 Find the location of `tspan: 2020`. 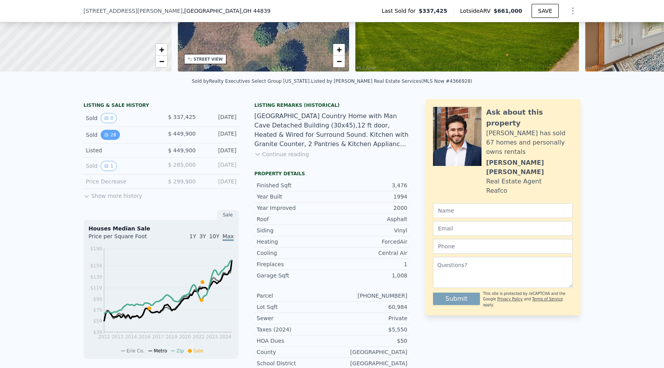

tspan: 2020 is located at coordinates (185, 337).